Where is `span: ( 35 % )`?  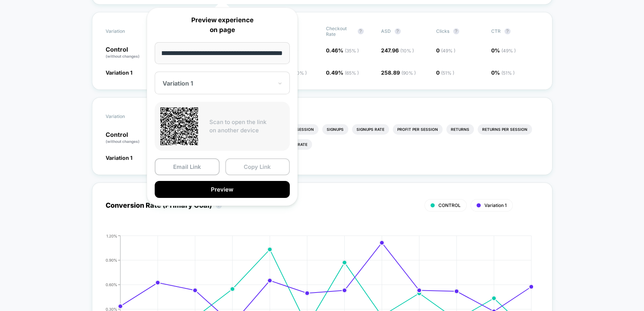
span: ( 35 % ) is located at coordinates (352, 51).